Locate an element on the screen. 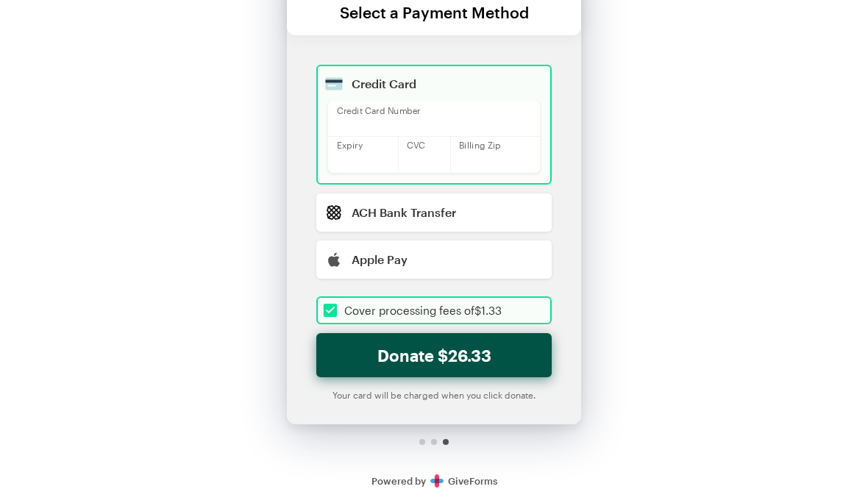 The height and width of the screenshot is (503, 868). button: Donate $26.33 is located at coordinates (434, 355).